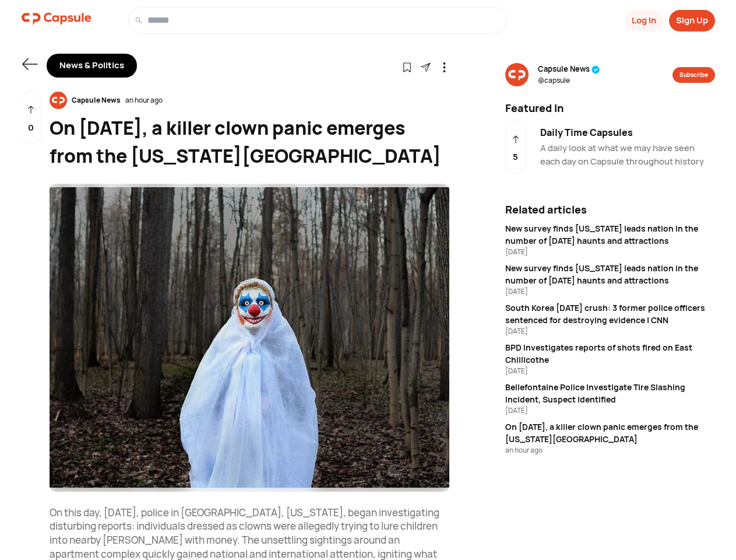  Describe the element at coordinates (515, 157) in the screenshot. I see `p: 5` at that location.